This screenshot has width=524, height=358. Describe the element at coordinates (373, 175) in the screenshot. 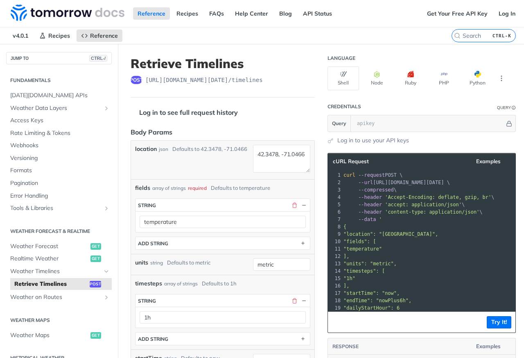

I see `span: POST \` at that location.